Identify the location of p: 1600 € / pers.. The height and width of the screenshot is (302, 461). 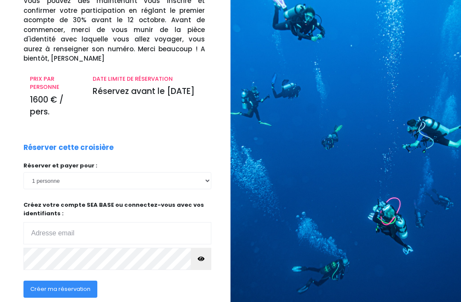
(55, 106).